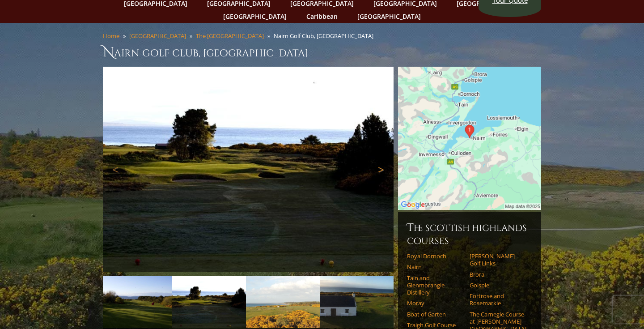 The image size is (644, 329). Describe the element at coordinates (498, 274) in the screenshot. I see `a: Brora` at that location.